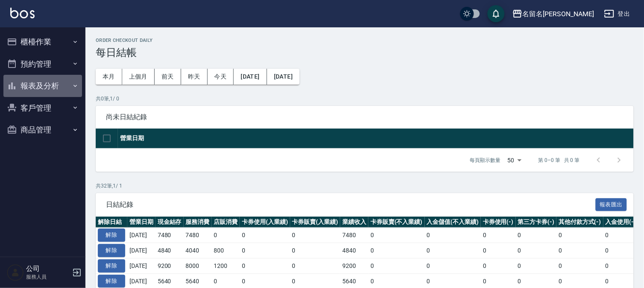  Describe the element at coordinates (354, 222) in the screenshot. I see `th: 業績收入` at that location.